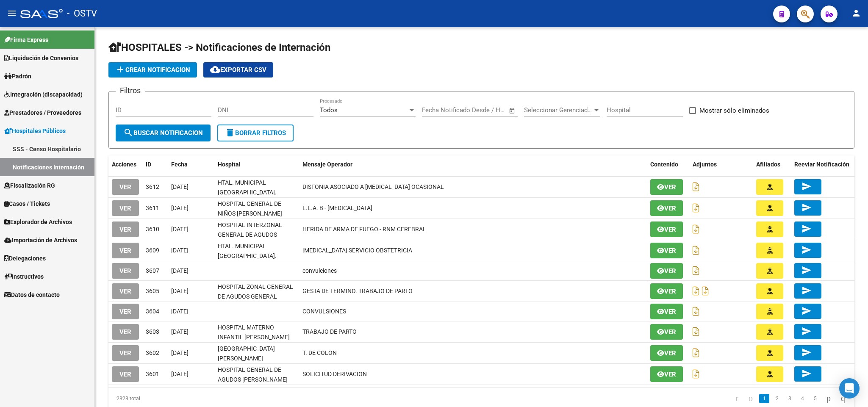  What do you see at coordinates (82, 14) in the screenshot?
I see `span: - OSTV` at bounding box center [82, 14].